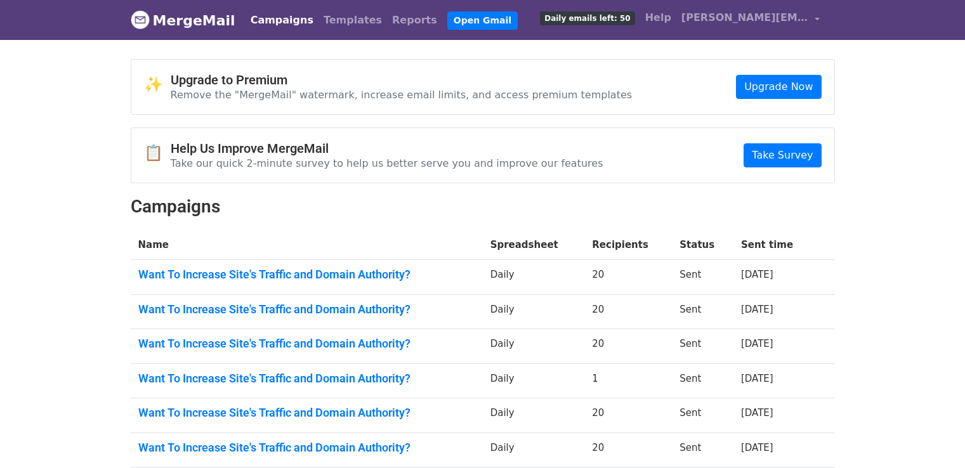  Describe the element at coordinates (628, 245) in the screenshot. I see `th: Recipients` at that location.